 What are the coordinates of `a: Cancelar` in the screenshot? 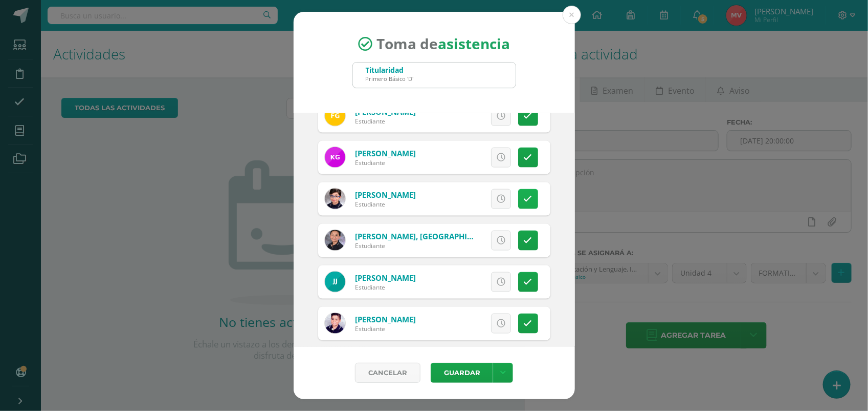 It's located at (388, 372).